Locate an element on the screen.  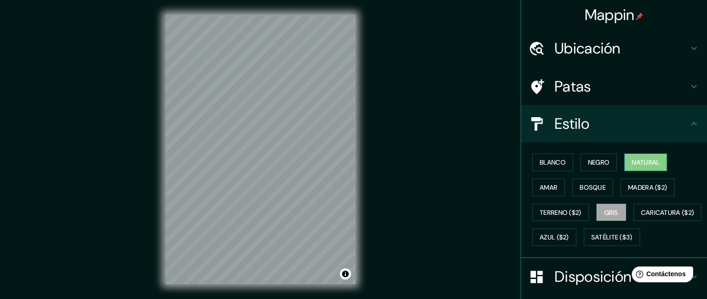
button: Activar o desactivar atribución is located at coordinates (346, 274).